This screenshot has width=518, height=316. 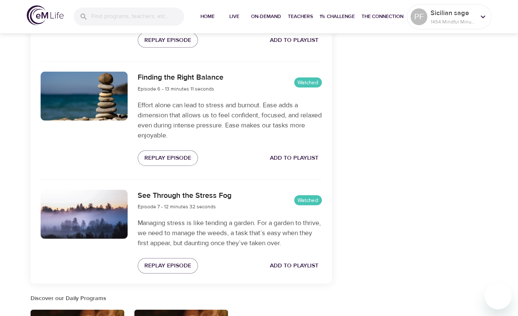 I want to click on input: Find programs, teachers, etc..., so click(x=138, y=16).